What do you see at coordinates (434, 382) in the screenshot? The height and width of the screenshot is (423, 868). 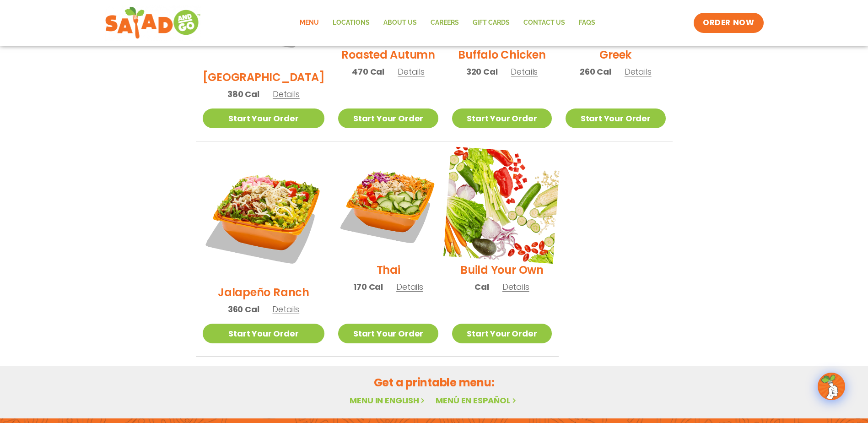 I see `h2: Get a printable menu:` at bounding box center [434, 382].